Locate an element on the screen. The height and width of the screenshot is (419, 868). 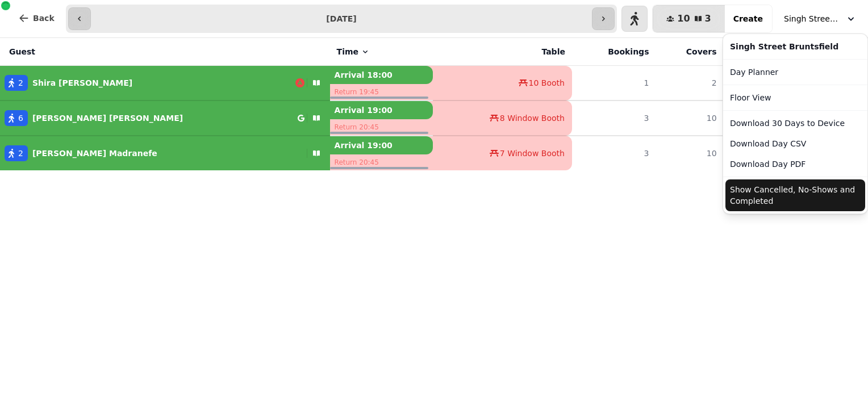
button: Singh Street Bruntsfield is located at coordinates (820, 19).